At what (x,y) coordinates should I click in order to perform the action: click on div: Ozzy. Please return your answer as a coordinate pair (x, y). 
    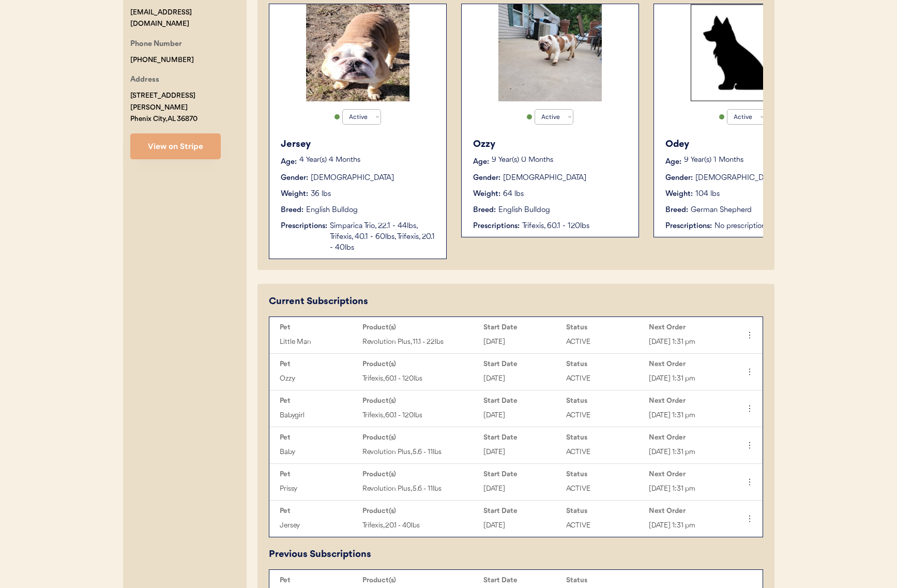
    Looking at the image, I should click on (551, 144).